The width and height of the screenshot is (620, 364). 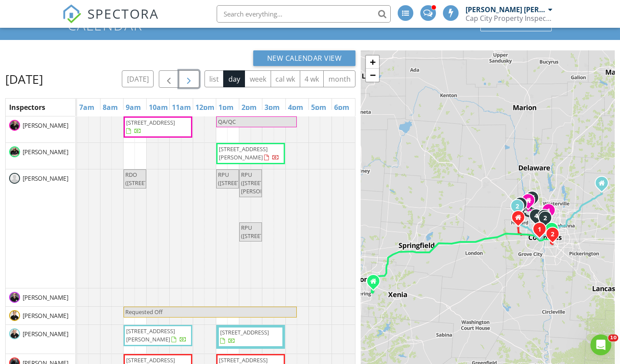 I want to click on span: 10, so click(x=613, y=338).